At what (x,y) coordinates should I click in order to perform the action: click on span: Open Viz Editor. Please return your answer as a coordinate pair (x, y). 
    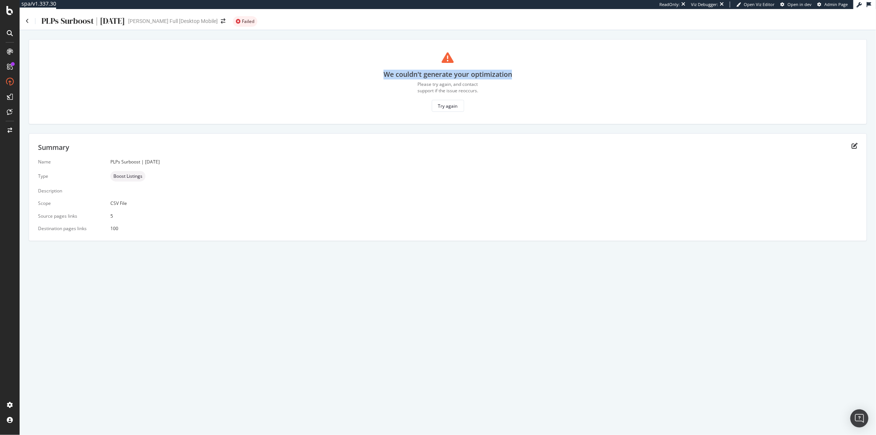
    Looking at the image, I should click on (759, 4).